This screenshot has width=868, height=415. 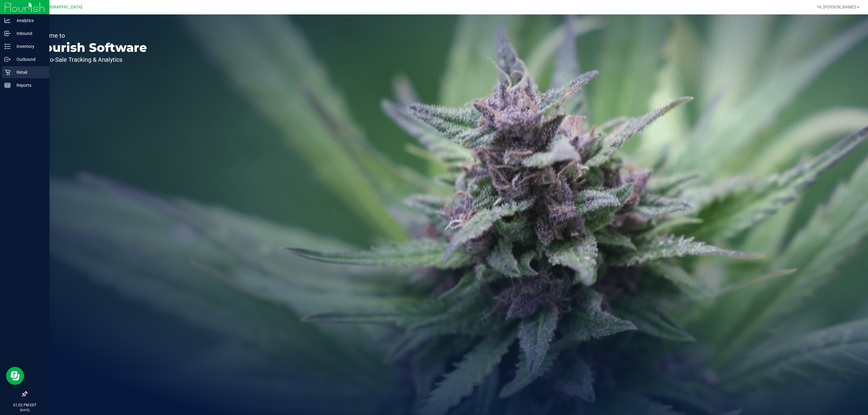 I want to click on inline-svg: Analytics, so click(x=7, y=20).